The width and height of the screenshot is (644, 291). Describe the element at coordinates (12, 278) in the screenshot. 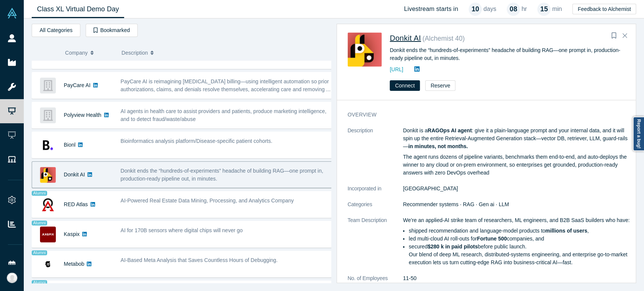

I see `img: Rea Medina's Account` at that location.